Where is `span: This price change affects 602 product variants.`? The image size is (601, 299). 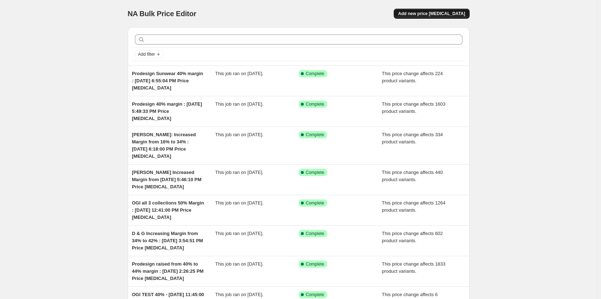 span: This price change affects 602 product variants. is located at coordinates (412, 237).